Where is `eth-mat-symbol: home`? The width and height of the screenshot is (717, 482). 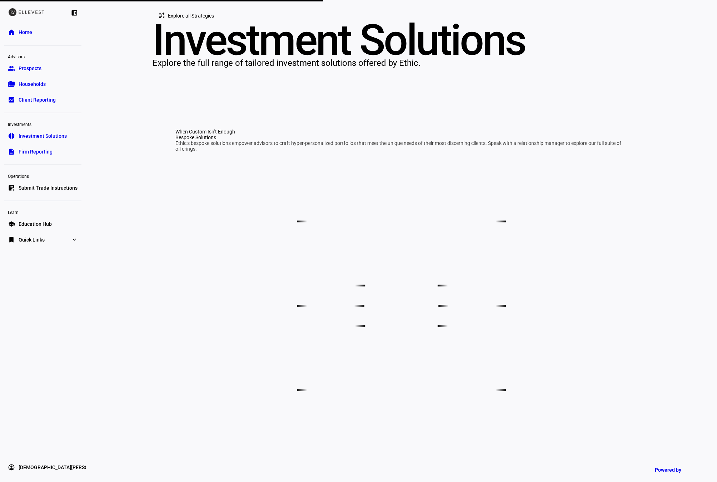 eth-mat-symbol: home is located at coordinates (11, 32).